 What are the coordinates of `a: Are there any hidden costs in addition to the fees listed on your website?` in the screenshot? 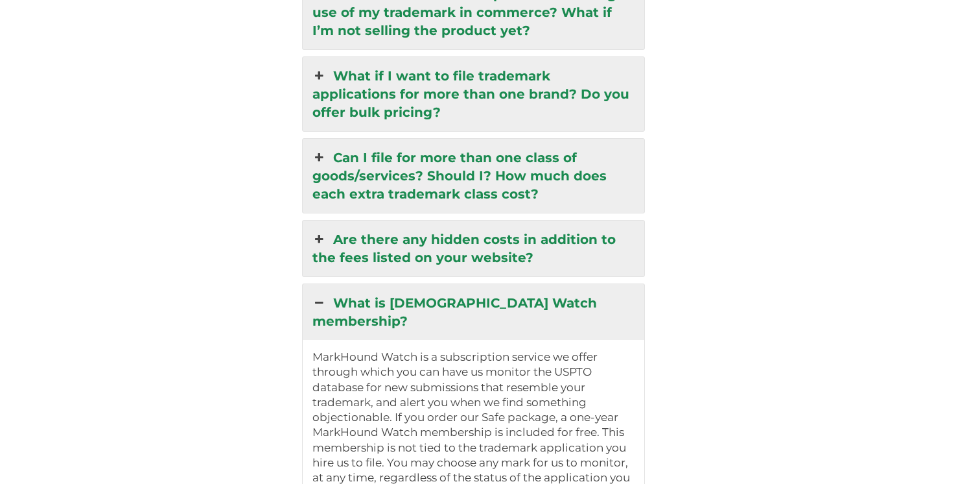 It's located at (473, 248).